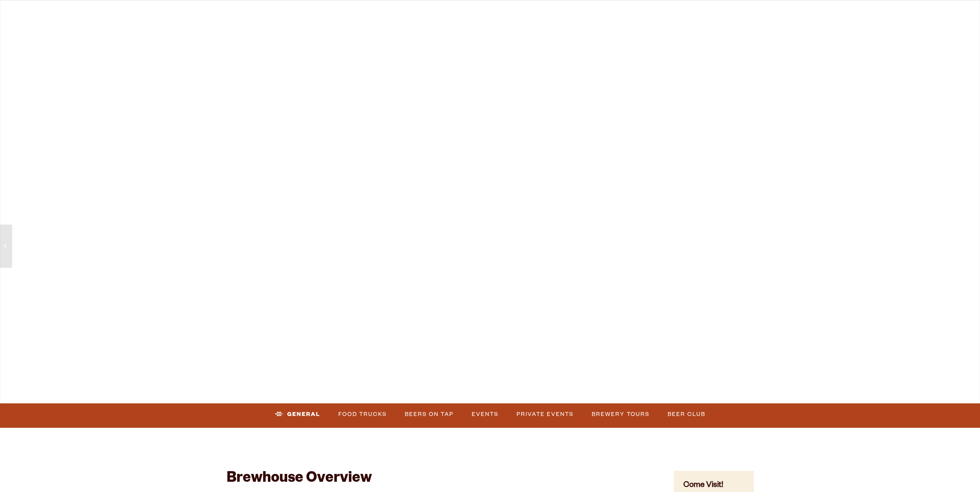 The width and height of the screenshot is (980, 492). Describe the element at coordinates (430, 414) in the screenshot. I see `a: Beers on Tap` at that location.